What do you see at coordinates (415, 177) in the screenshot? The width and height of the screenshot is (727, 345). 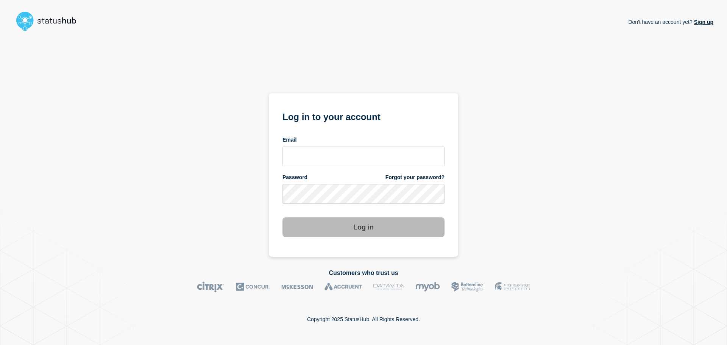 I see `a: Forgot your password?` at bounding box center [415, 177].